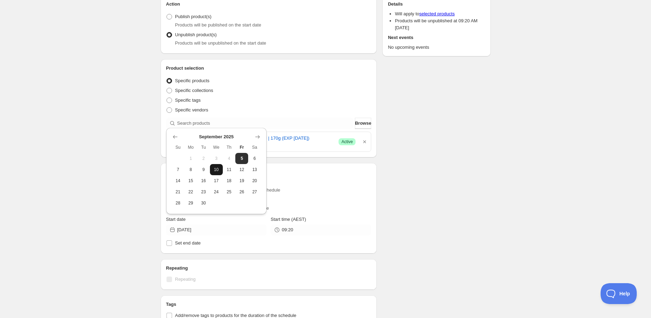 This screenshot has width=651, height=318. What do you see at coordinates (216, 192) in the screenshot?
I see `span: 24` at bounding box center [216, 192].